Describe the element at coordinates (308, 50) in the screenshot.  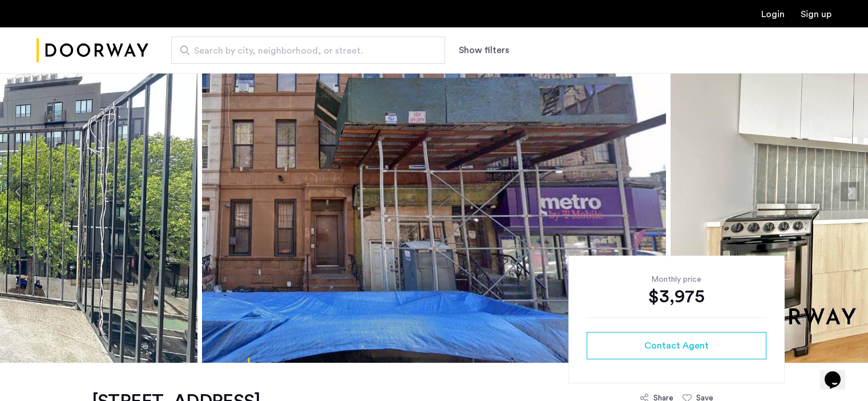
I see `input: Apartment Search` at that location.